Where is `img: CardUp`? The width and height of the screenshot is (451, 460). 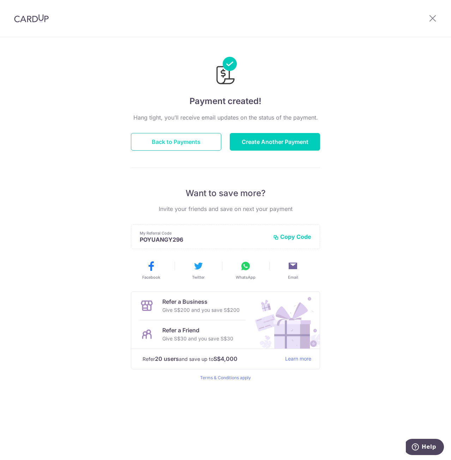
img: CardUp is located at coordinates (31, 18).